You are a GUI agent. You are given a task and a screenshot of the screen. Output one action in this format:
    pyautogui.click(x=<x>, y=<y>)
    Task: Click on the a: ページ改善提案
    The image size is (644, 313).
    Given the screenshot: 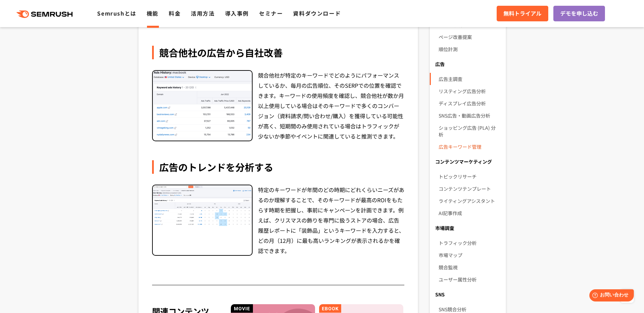 What is the action you would take?
    pyautogui.click(x=469, y=37)
    